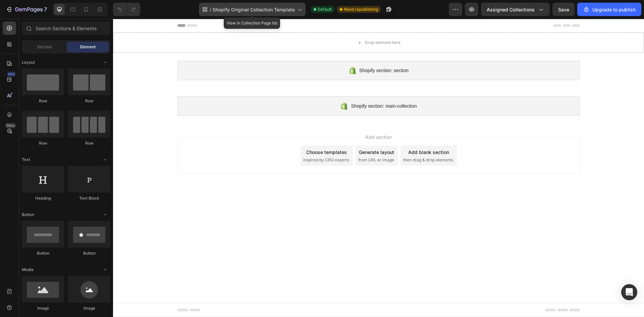 The image size is (644, 317). What do you see at coordinates (629, 292) in the screenshot?
I see `div: Open Intercom Messenger` at bounding box center [629, 292].